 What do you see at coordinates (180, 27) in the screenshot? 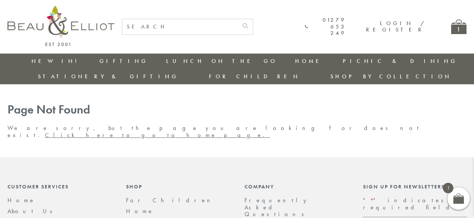
I see `input: SEARCH` at bounding box center [180, 27].